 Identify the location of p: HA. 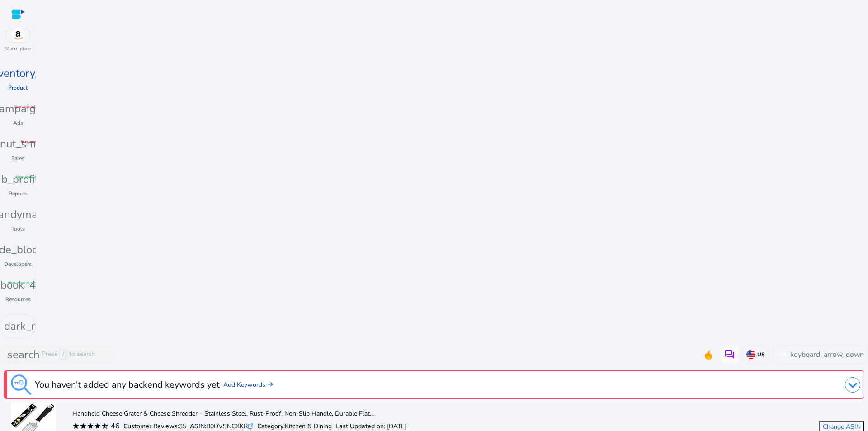
(782, 354).